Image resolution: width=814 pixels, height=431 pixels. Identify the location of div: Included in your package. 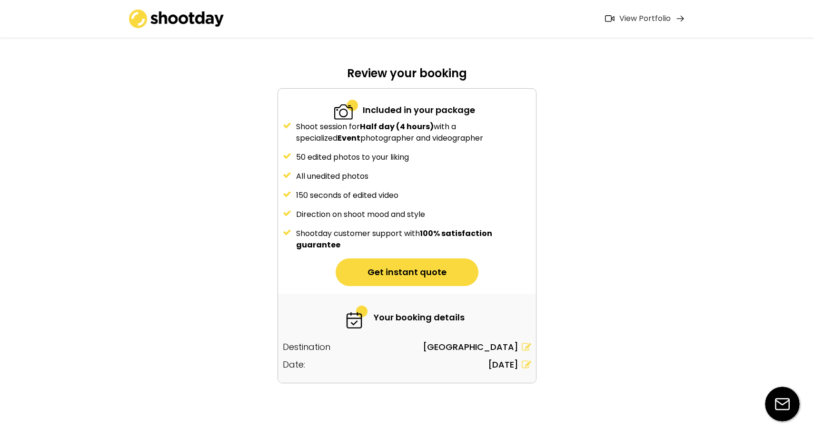
(419, 110).